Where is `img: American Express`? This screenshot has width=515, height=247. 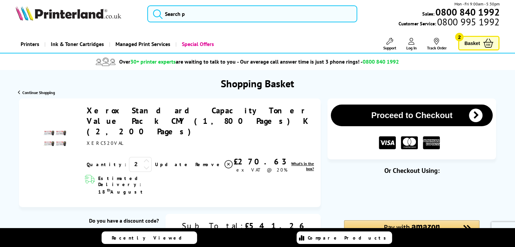
img: American Express is located at coordinates (432, 143).